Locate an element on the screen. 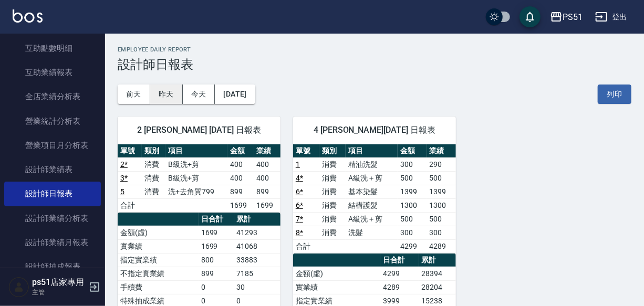 This screenshot has height=306, width=644. img: Person is located at coordinates (19, 287).